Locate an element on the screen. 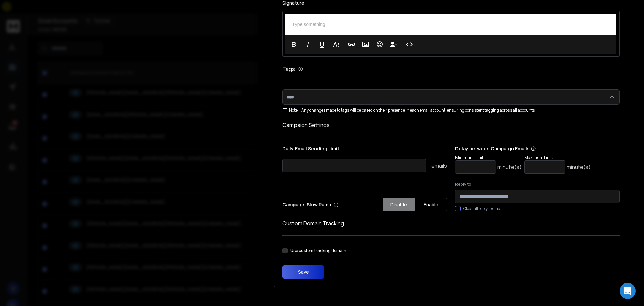 The image size is (644, 306). span: Note: is located at coordinates (291, 110).